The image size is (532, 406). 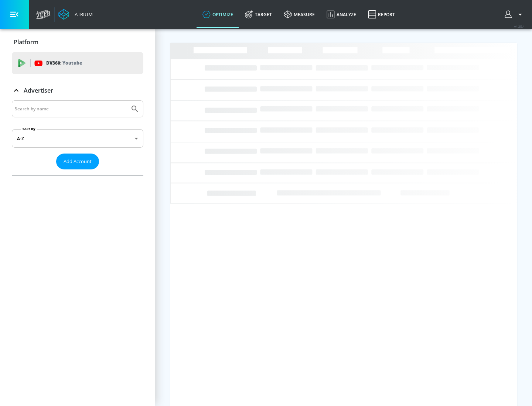 I want to click on div: DV360: Youtube, so click(x=78, y=63).